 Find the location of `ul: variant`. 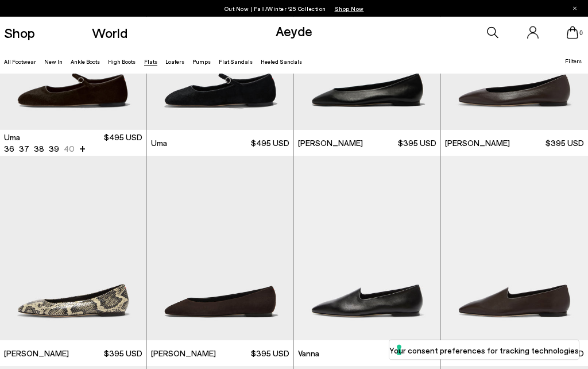

ul: variant is located at coordinates (37, 149).